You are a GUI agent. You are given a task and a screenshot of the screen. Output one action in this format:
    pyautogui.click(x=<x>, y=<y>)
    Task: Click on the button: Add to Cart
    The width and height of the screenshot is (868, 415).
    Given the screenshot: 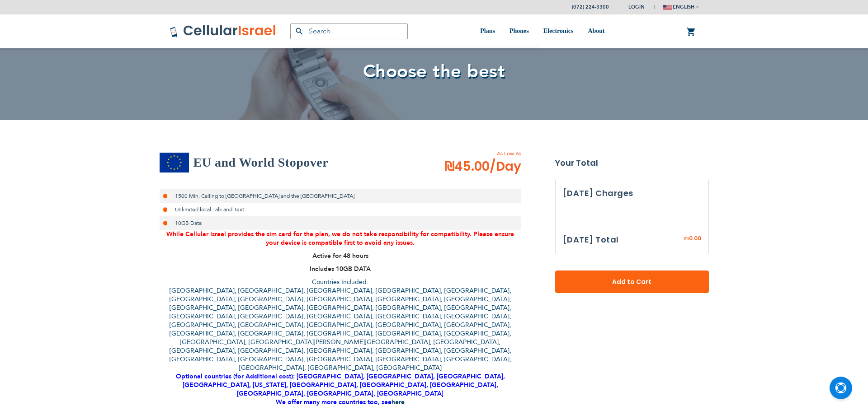 What is the action you would take?
    pyautogui.click(x=632, y=282)
    